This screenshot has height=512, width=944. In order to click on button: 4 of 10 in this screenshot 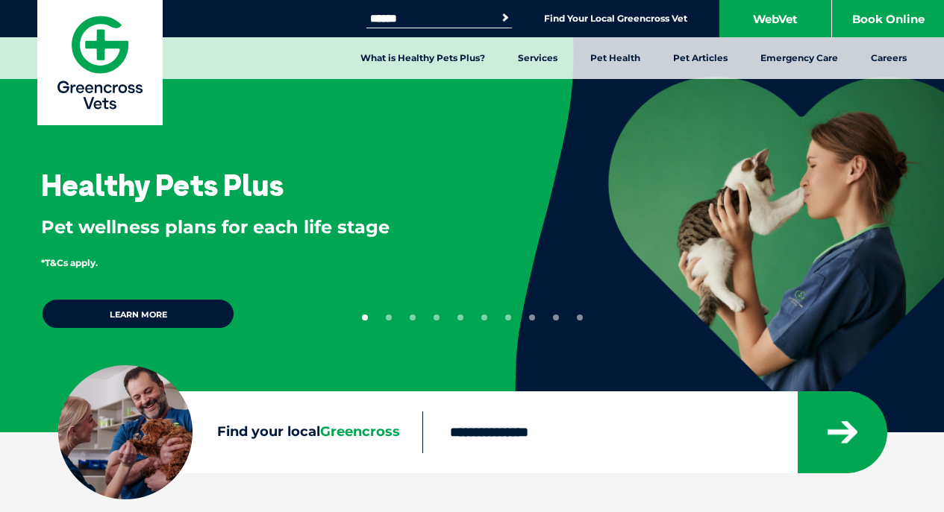, I will do `click(436, 318)`.